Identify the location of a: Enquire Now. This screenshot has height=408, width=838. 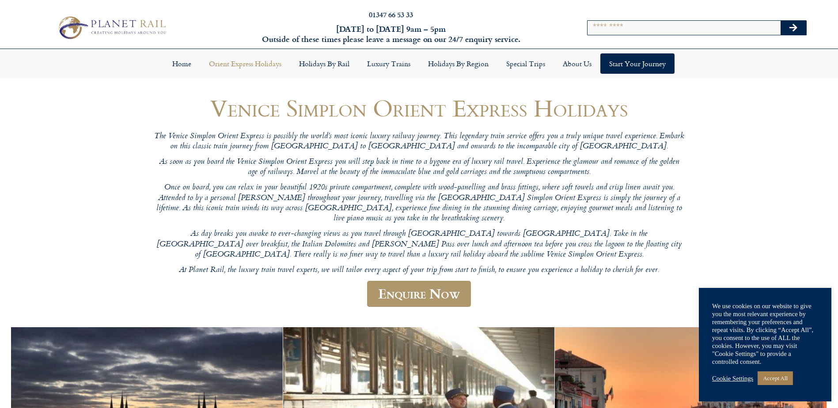
(419, 294).